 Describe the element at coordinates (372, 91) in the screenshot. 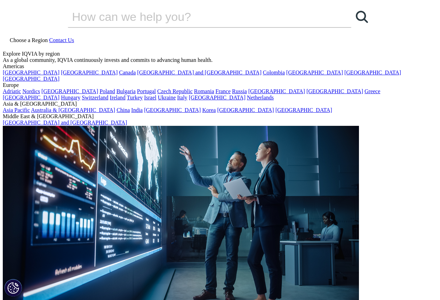

I see `a: Greece` at that location.